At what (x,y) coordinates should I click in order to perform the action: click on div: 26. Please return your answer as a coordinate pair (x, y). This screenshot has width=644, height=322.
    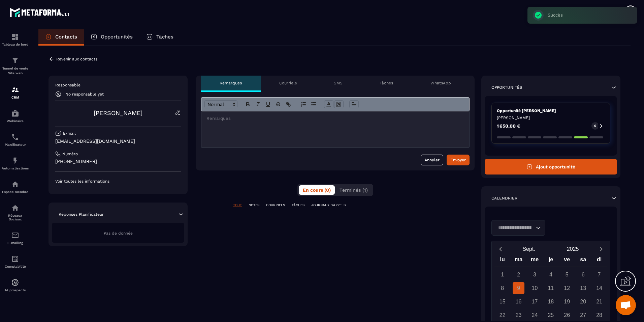
    Looking at the image, I should click on (567, 315).